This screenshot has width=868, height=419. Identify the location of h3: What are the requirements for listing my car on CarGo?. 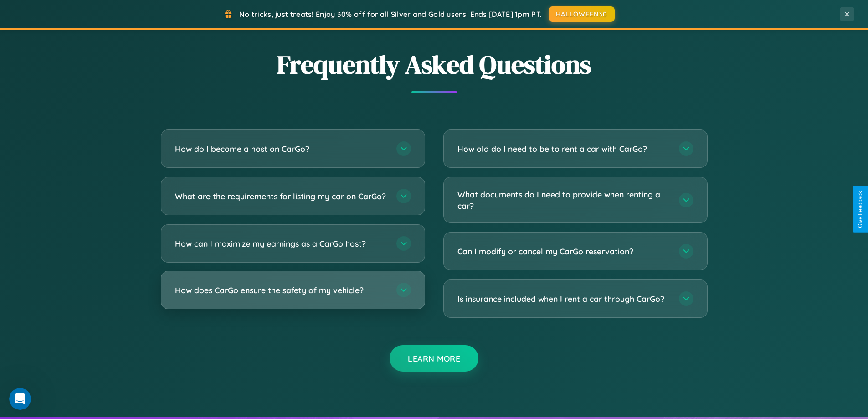
(281, 196).